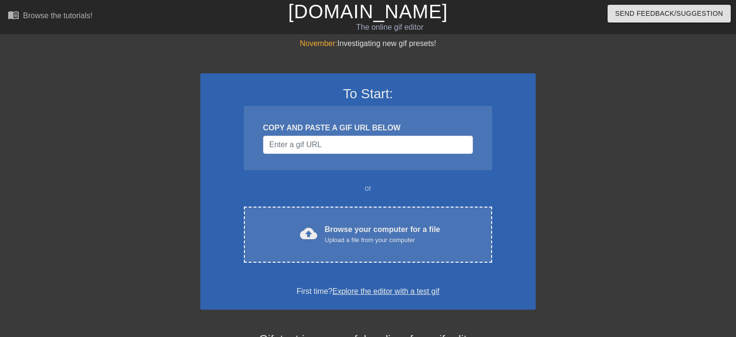  I want to click on span: menu_book, so click(13, 15).